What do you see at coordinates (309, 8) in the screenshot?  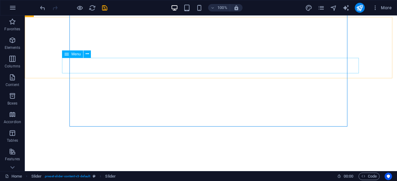 I see `button: design` at bounding box center [309, 8].